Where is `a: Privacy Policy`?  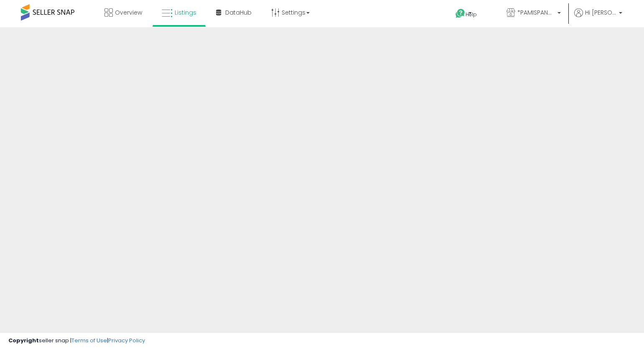
a: Privacy Policy is located at coordinates (127, 340).